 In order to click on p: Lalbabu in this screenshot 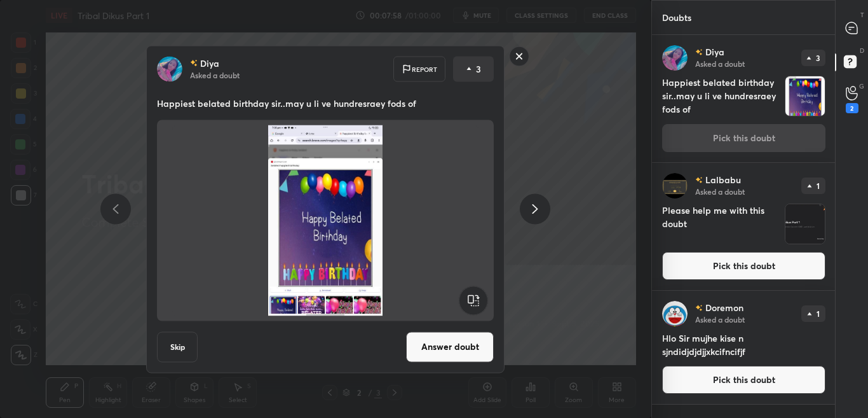, I will do `click(723, 180)`.